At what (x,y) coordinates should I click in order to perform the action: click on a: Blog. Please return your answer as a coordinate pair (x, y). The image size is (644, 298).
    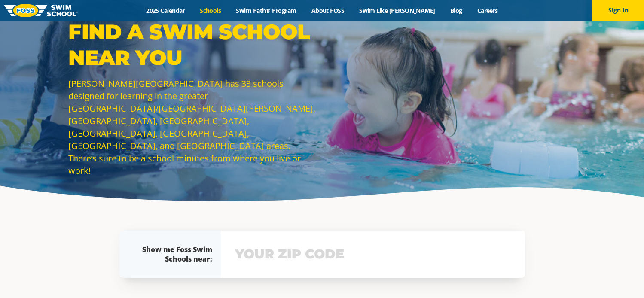
    Looking at the image, I should click on (456, 10).